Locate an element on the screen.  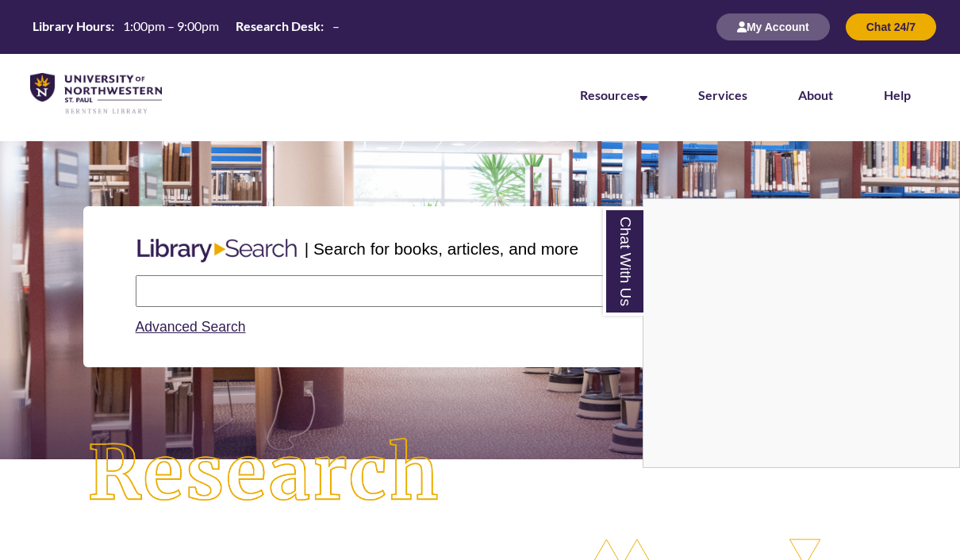
span: 1:00pm – 9:00pm is located at coordinates (171, 25).